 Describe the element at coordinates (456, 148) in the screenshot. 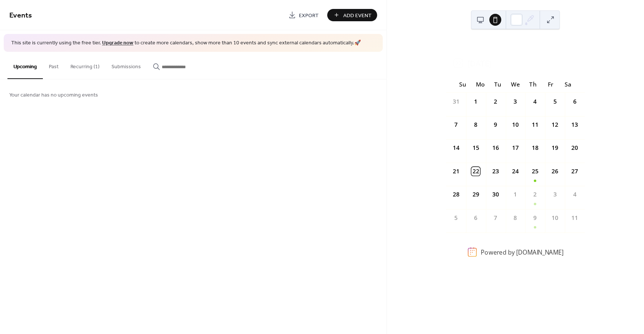

I see `div: 14` at that location.